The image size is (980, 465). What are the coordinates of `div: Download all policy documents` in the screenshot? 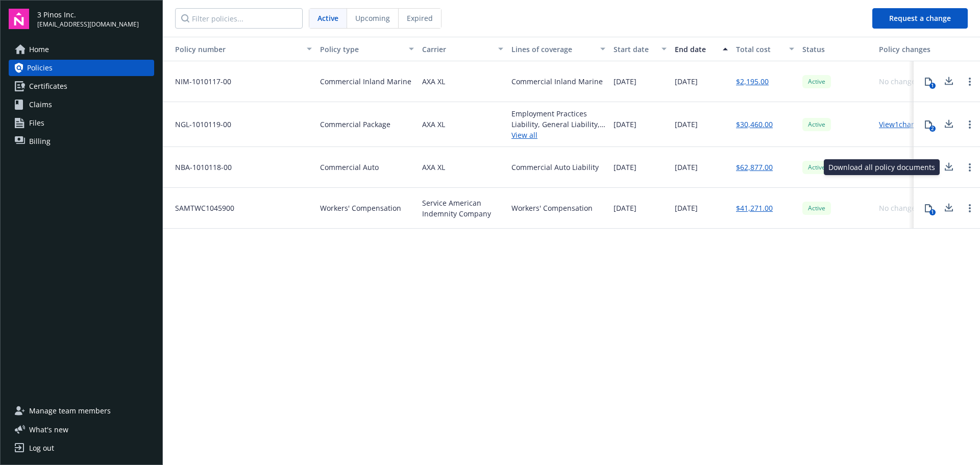 It's located at (882, 167).